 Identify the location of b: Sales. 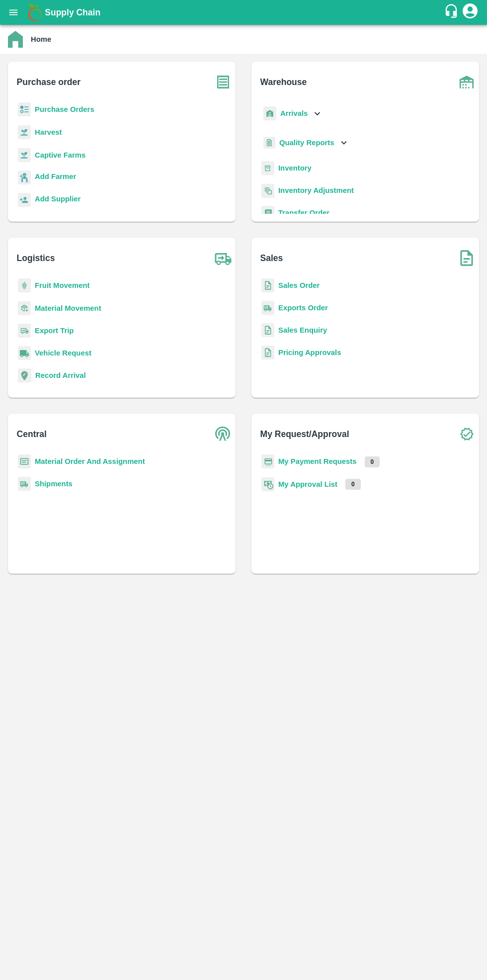
(272, 258).